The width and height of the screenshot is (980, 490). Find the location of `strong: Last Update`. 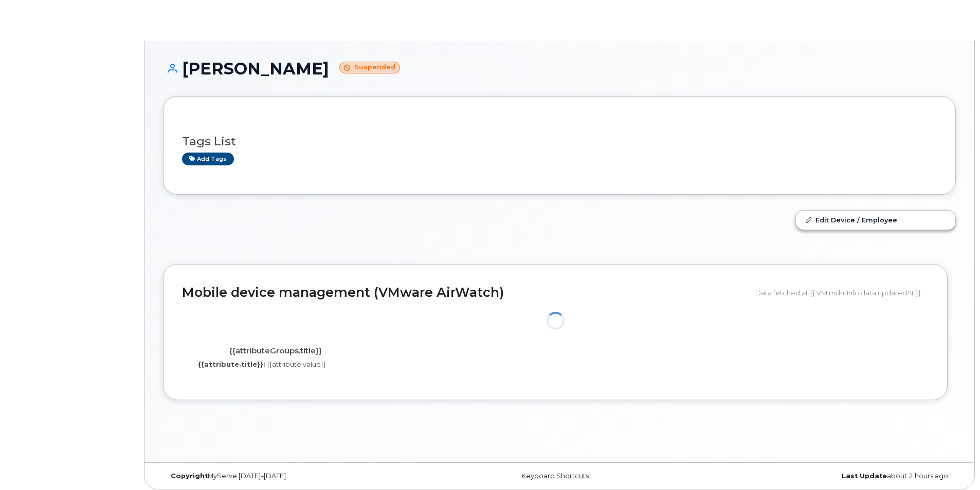

strong: Last Update is located at coordinates (864, 476).